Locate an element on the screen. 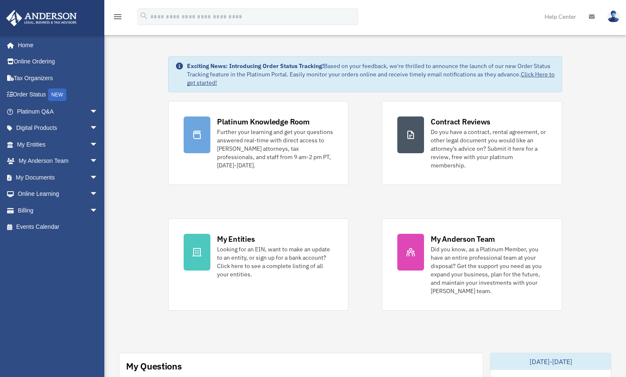 This screenshot has width=626, height=377. i: search is located at coordinates (144, 16).